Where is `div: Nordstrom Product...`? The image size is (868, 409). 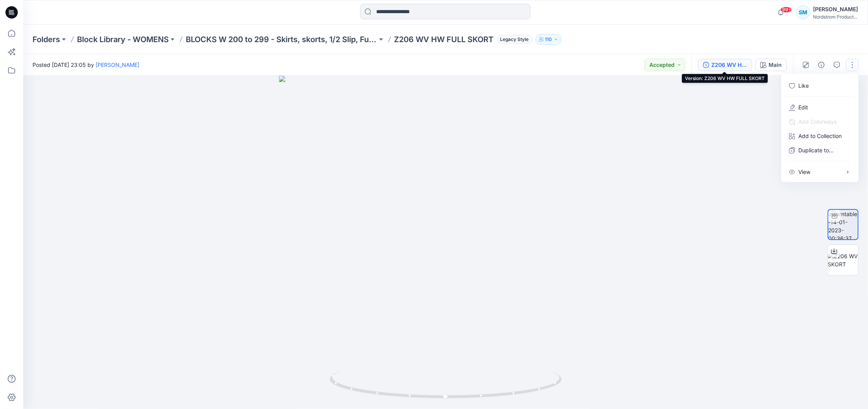 div: Nordstrom Product... is located at coordinates (836, 17).